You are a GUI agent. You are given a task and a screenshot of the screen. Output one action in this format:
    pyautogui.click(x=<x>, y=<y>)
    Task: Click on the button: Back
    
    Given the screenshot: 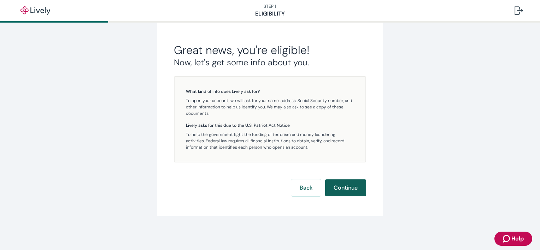 What is the action you would take?
    pyautogui.click(x=306, y=188)
    